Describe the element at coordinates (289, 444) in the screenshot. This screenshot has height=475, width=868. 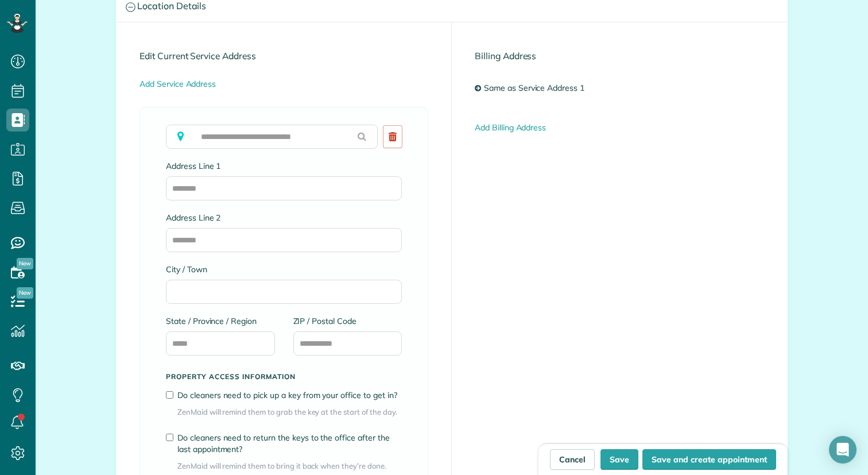
I see `label: Do cleaners need to return the keys to the office after the last appointment?` at that location.